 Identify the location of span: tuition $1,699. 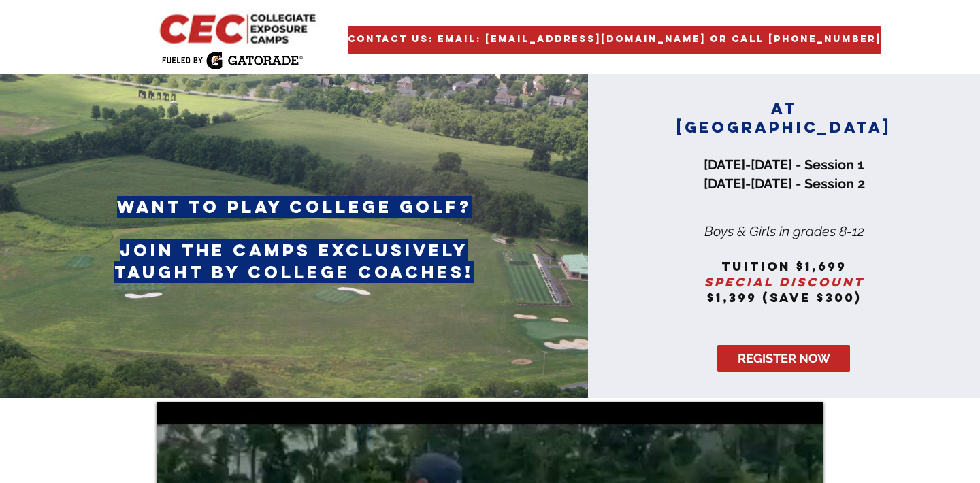
(784, 266).